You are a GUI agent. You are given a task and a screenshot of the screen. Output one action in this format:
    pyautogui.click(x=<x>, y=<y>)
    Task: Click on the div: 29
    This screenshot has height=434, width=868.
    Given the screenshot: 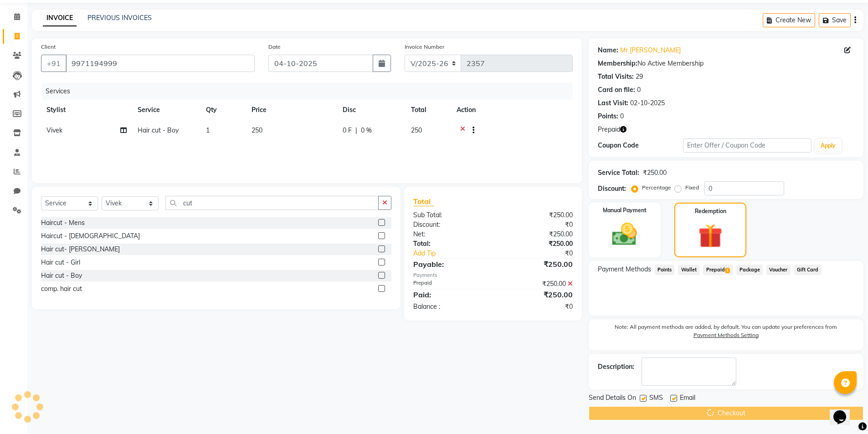 What is the action you would take?
    pyautogui.click(x=640, y=76)
    